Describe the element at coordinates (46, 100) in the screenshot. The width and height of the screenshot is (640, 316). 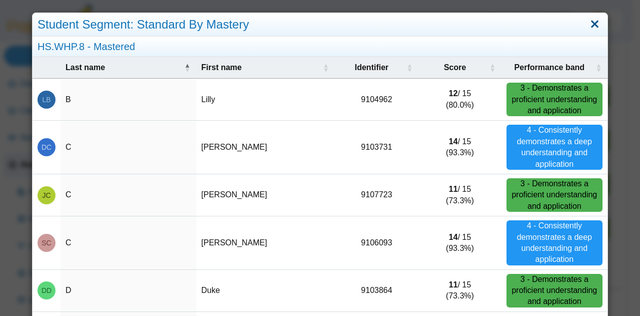
I see `span: Lilly B` at that location.